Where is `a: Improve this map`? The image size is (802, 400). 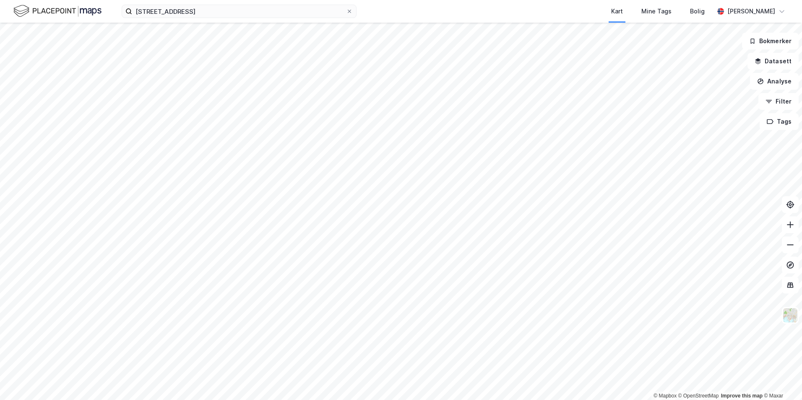
a: Improve this map is located at coordinates (742, 396).